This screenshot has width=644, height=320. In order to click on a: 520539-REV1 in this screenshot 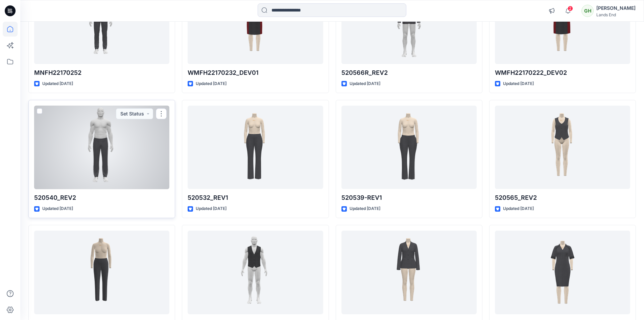, I will do `click(409, 147)`.